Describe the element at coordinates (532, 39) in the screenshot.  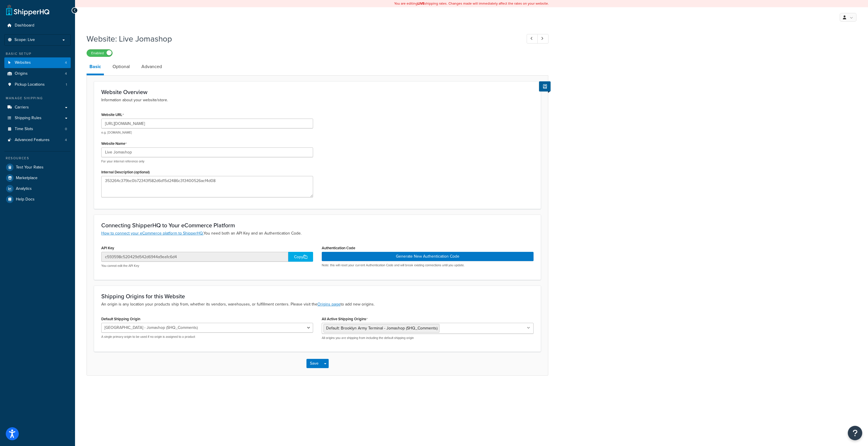
I see `a: Previous Record` at that location.